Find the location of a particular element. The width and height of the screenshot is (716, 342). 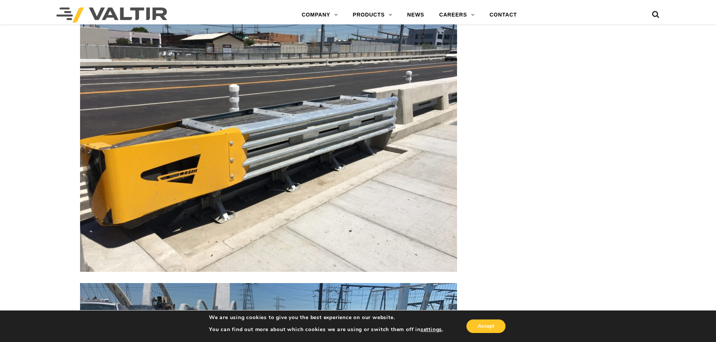

img: Valtir is located at coordinates (112, 15).